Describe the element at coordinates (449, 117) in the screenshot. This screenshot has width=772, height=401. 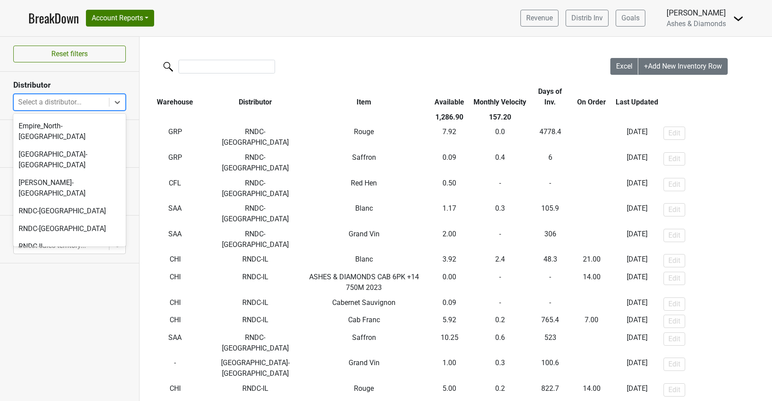
I see `th: 1,286.90` at that location.